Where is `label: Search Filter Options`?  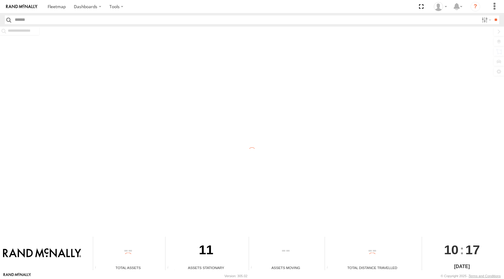
label: Search Filter Options is located at coordinates (486, 20).